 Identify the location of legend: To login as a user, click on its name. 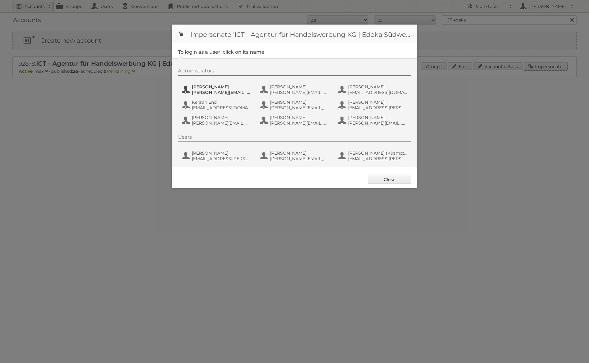
(221, 52).